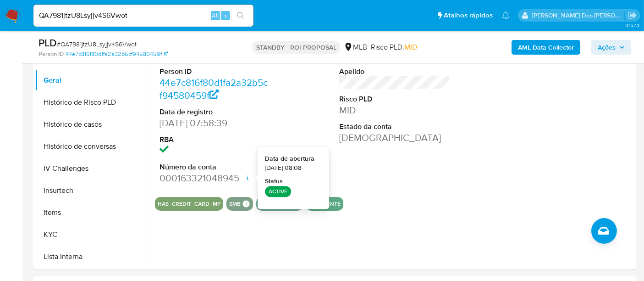 Image resolution: width=644 pixels, height=281 pixels. What do you see at coordinates (632, 25) in the screenshot?
I see `span: 3.157.3` at bounding box center [632, 25].